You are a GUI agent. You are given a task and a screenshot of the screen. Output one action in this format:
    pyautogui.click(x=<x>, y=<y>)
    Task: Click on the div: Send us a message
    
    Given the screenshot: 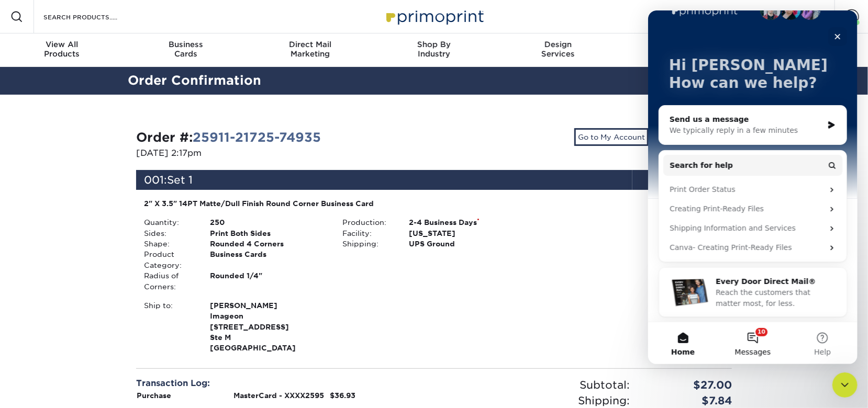 What is the action you would take?
    pyautogui.click(x=98, y=109)
    